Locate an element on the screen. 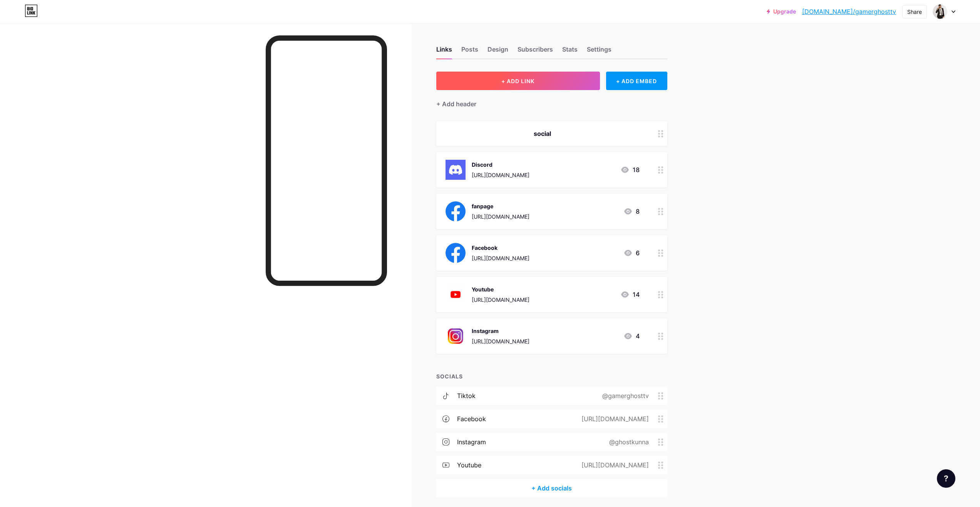 This screenshot has height=507, width=980. div: + Add socials is located at coordinates (552, 488).